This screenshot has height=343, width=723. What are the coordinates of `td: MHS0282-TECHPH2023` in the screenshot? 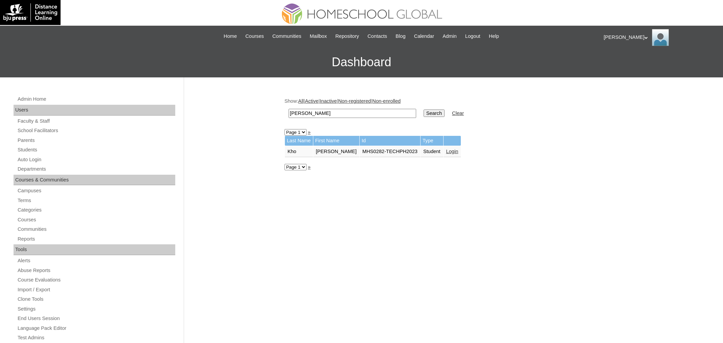 It's located at (390, 152).